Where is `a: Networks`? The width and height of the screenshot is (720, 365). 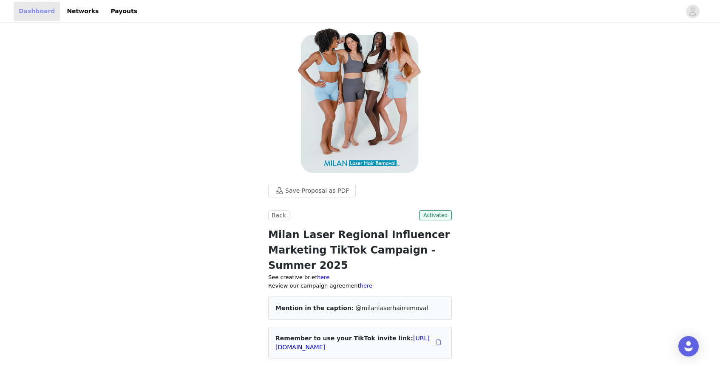
a: Networks is located at coordinates (82, 11).